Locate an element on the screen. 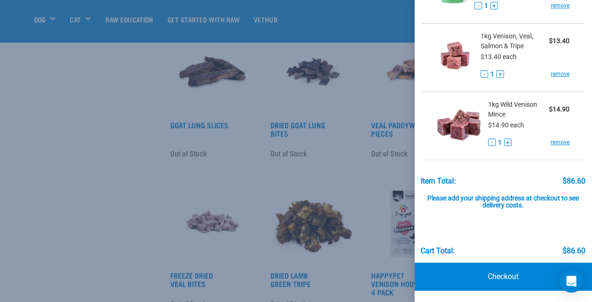 The image size is (592, 302). span: $13.40 each is located at coordinates (498, 57).